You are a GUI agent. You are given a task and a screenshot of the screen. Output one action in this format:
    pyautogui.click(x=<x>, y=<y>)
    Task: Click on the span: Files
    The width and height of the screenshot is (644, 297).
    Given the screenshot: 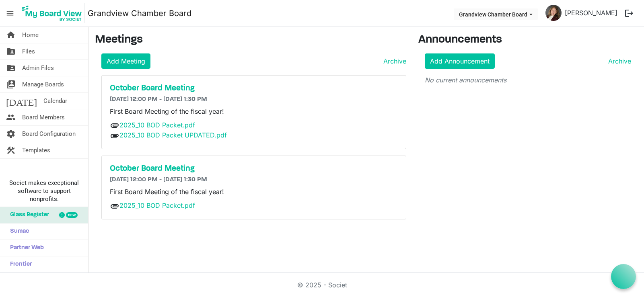 What is the action you would take?
    pyautogui.click(x=29, y=51)
    